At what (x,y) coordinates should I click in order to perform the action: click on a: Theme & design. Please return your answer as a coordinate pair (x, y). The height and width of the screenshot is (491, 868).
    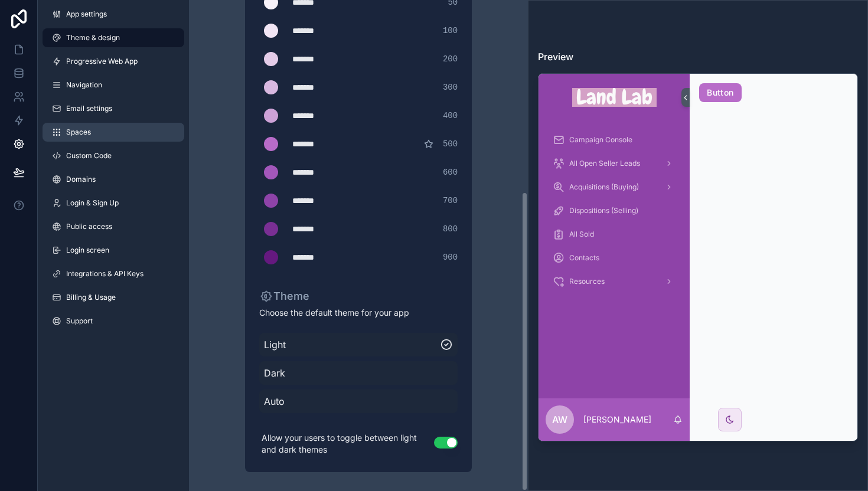
    Looking at the image, I should click on (113, 38).